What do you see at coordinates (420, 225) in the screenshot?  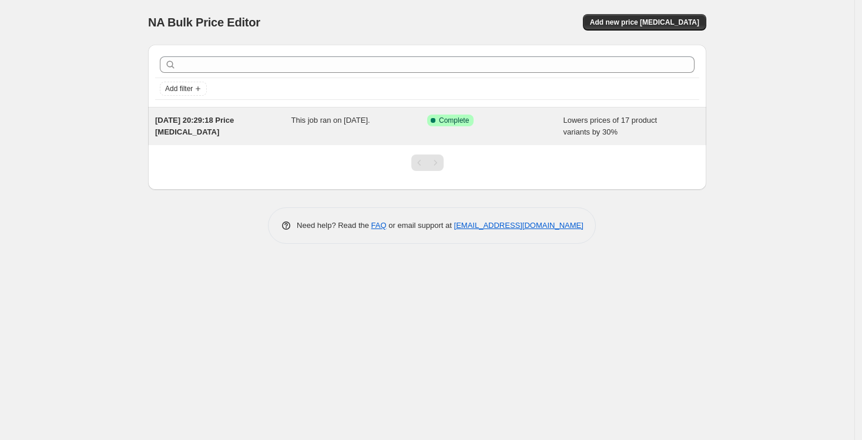 I see `span: or email support at` at bounding box center [420, 225].